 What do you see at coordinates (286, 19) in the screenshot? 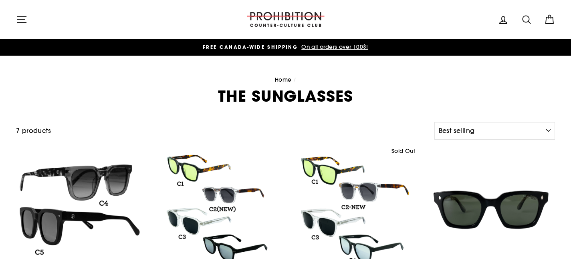
I see `img: PROHIBITION COUNTER-CULTURE CLUB` at bounding box center [286, 19].